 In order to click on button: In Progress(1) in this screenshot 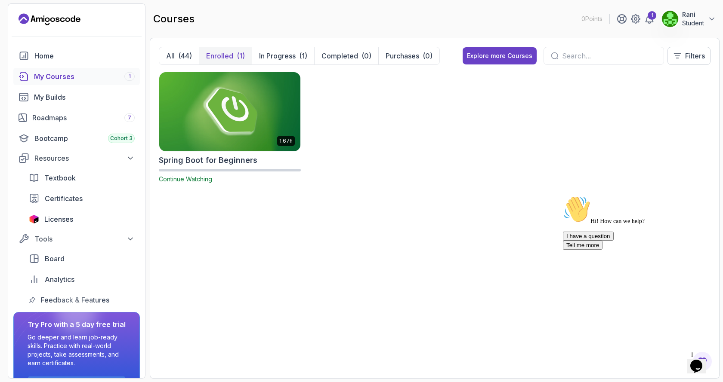, I will do `click(283, 56)`.